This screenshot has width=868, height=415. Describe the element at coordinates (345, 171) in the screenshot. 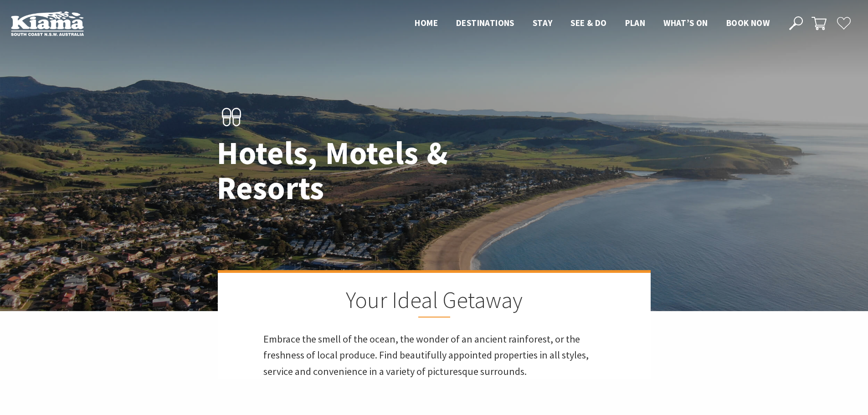

I see `h1: Hotels, Motels & Resorts` at that location.